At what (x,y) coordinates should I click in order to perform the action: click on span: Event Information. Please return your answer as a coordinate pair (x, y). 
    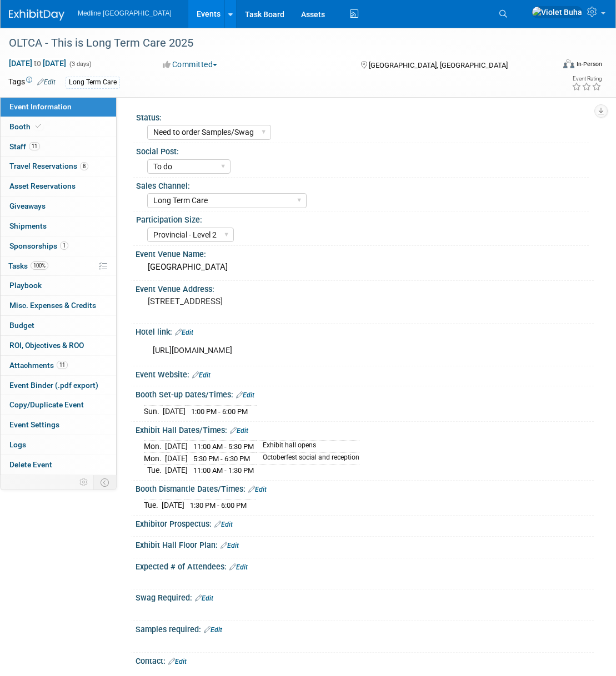
    Looking at the image, I should click on (41, 107).